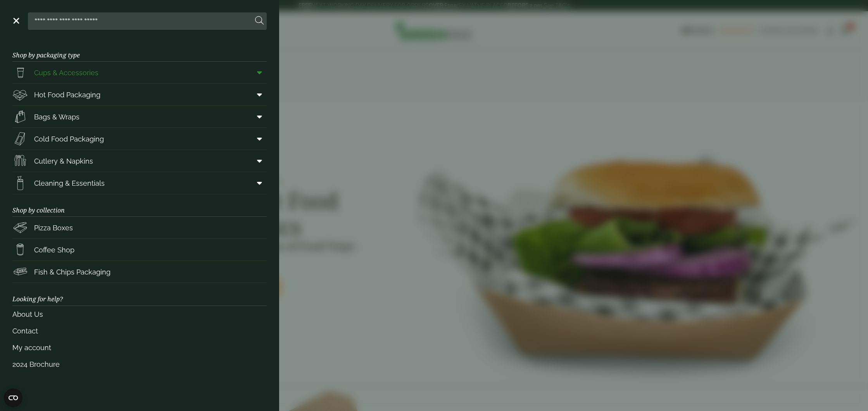  Describe the element at coordinates (140, 272) in the screenshot. I see `a: Fish & Chips Packaging` at that location.